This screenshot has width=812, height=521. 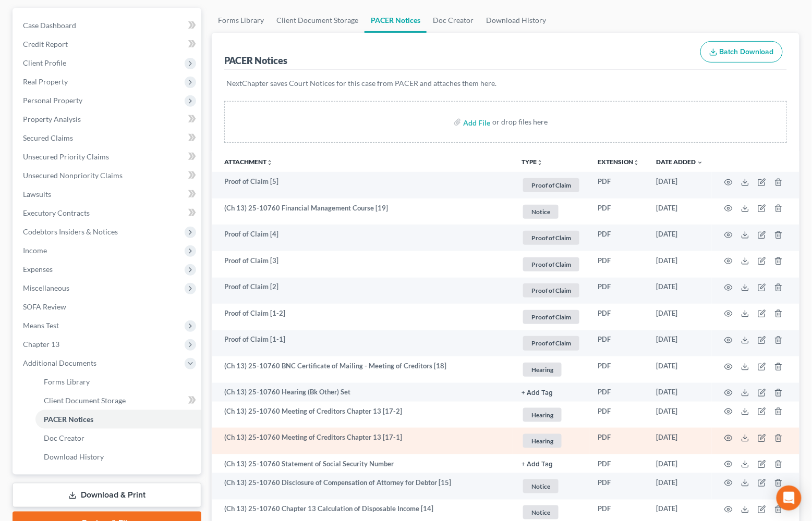 I want to click on span: Lawsuits, so click(x=37, y=194).